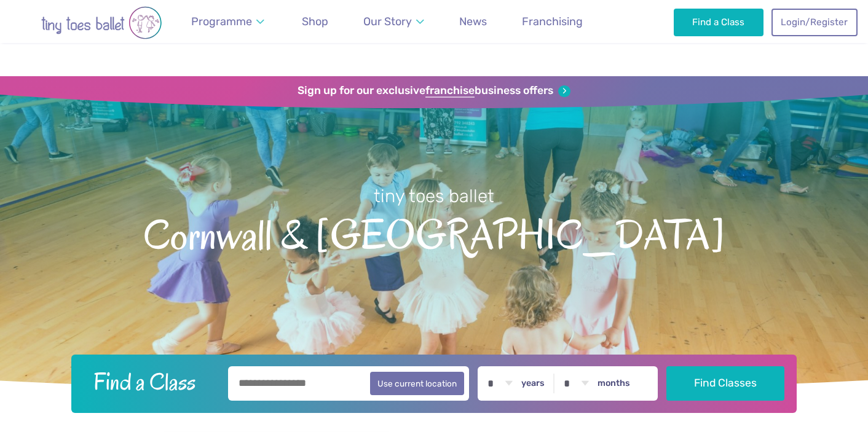 The image size is (868, 432). I want to click on small: tiny toes ballet, so click(434, 196).